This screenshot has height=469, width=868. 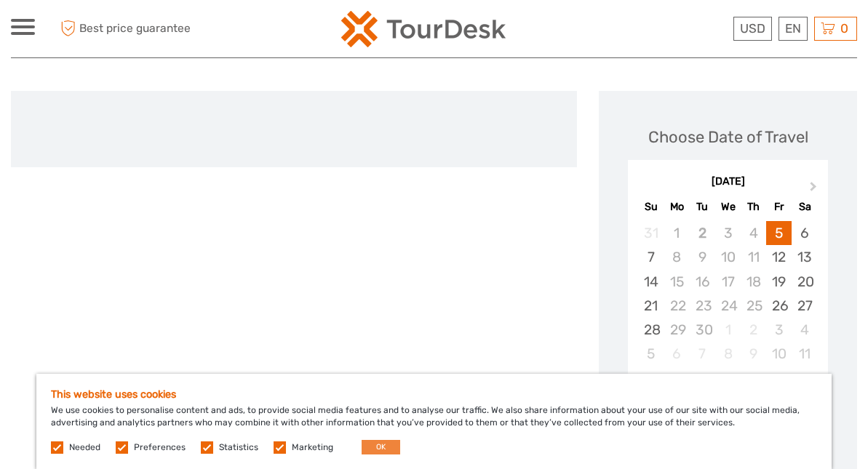 What do you see at coordinates (651, 233) in the screenshot?
I see `div: Not available Sunday, August 31st, 2025` at bounding box center [651, 233].